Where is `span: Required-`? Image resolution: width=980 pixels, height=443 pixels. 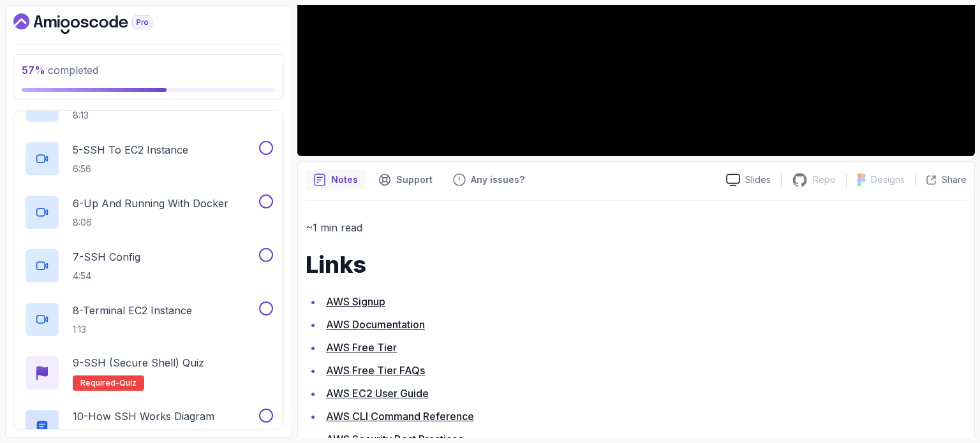 span: Required- is located at coordinates (99, 383).